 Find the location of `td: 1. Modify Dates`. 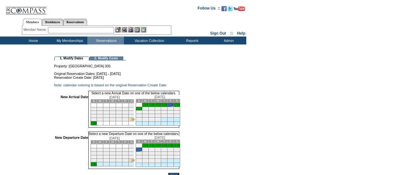

td: 1. Modify Dates is located at coordinates (72, 59).